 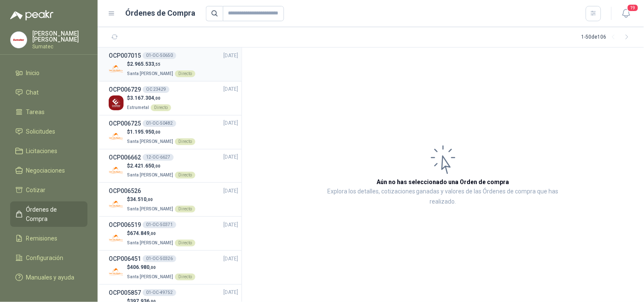 I want to click on a: Cotizar, so click(x=49, y=190).